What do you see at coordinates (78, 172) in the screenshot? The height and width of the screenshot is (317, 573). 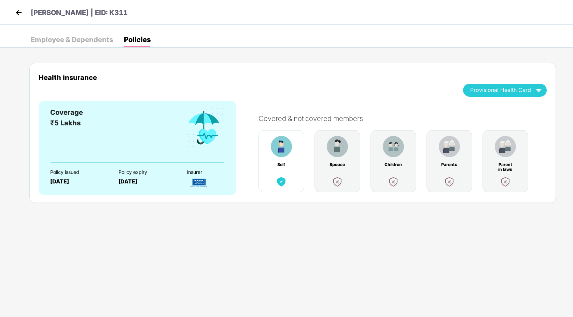 I see `div: Policy issued` at bounding box center [78, 172].